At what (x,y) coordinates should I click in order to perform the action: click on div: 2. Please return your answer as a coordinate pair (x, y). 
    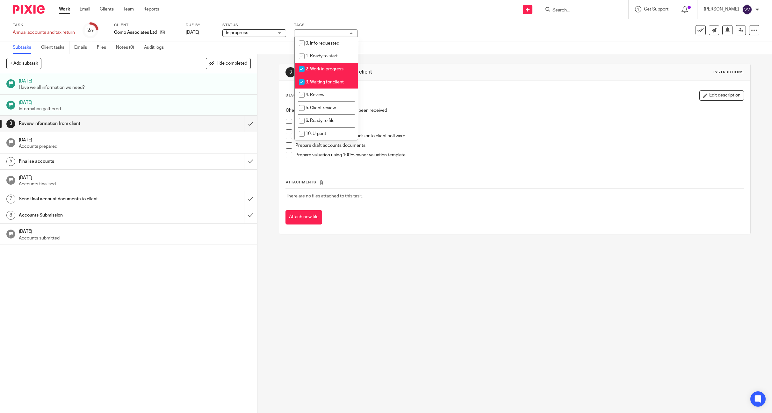
    Looking at the image, I should click on (90, 30).